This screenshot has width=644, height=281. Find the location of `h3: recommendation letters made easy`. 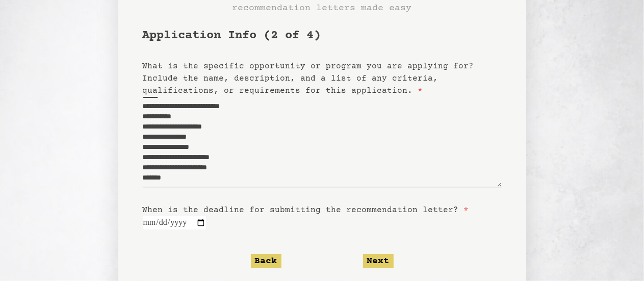

h3: recommendation letters made easy is located at coordinates (322, 8).